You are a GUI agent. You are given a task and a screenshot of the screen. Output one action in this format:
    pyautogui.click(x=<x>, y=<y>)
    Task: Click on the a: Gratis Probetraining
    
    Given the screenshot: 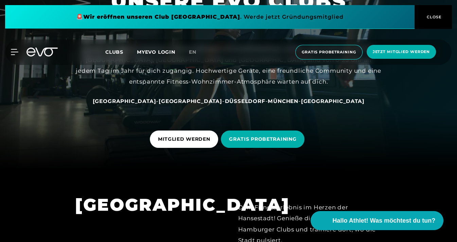 What is the action you would take?
    pyautogui.click(x=329, y=52)
    